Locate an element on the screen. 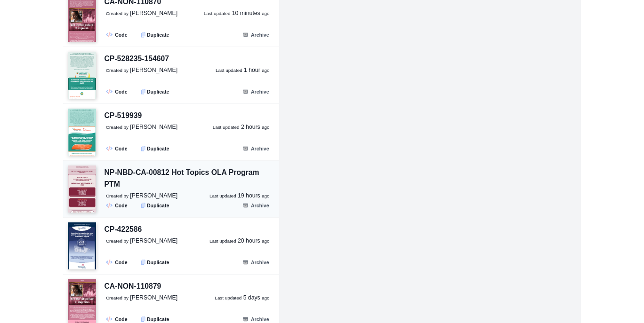  div: NP-NBD-CA-00812 Hot Topics OLA Program PTM is located at coordinates (190, 178).